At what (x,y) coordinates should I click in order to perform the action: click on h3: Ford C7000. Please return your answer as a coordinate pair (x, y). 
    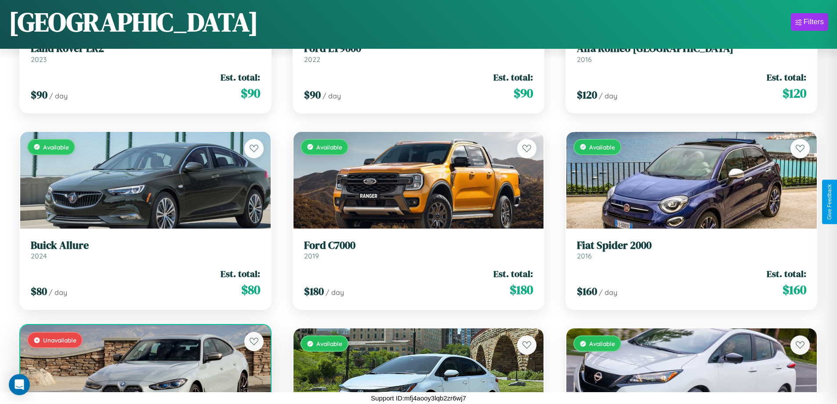
    Looking at the image, I should click on (419, 245).